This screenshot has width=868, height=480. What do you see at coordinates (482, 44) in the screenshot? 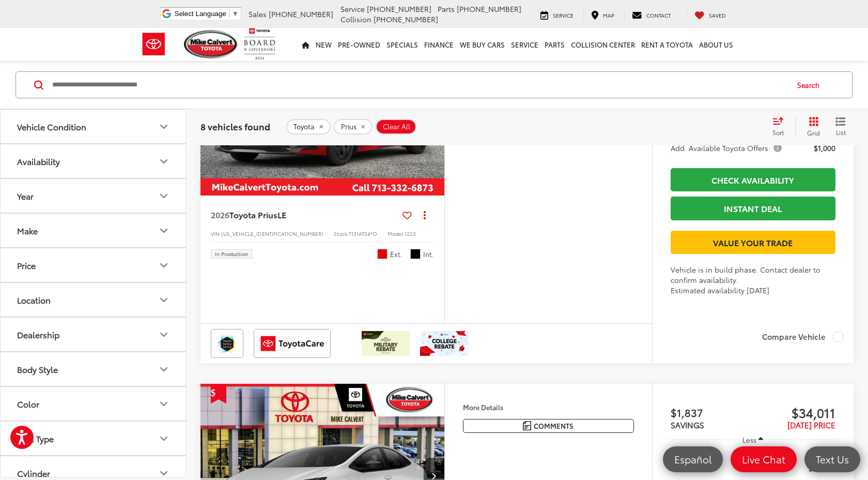
I see `a: WE BUY CARS` at bounding box center [482, 44].